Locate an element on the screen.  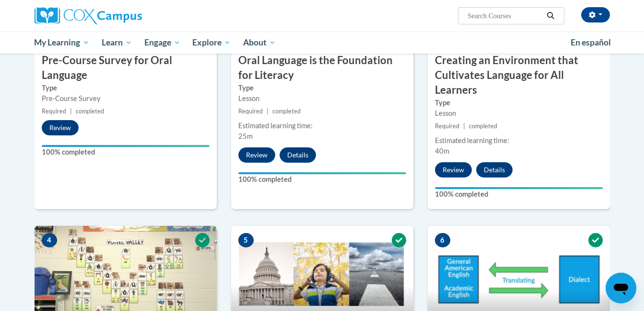
span: About is located at coordinates (259, 43).